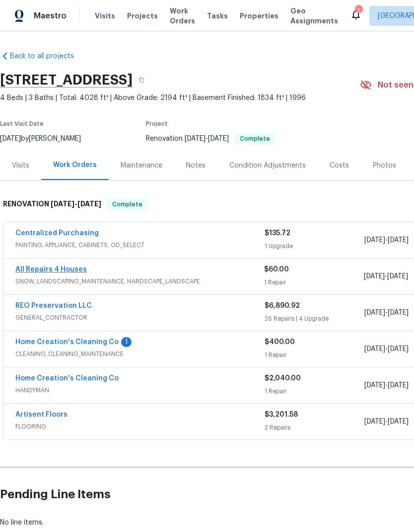 The width and height of the screenshot is (414, 532). I want to click on div: 1 Upgrade, so click(314, 246).